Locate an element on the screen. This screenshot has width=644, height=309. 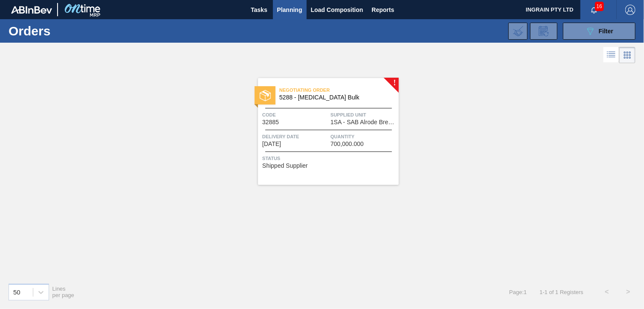
span: 32885 is located at coordinates (270, 122).